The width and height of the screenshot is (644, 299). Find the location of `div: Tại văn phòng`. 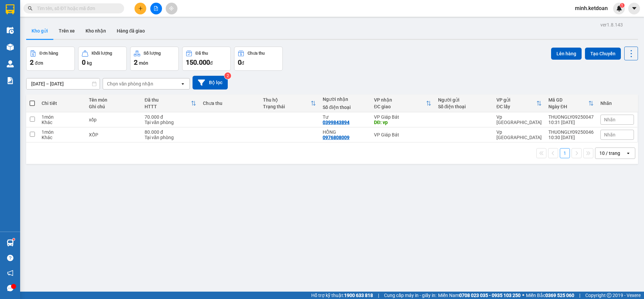

div: Tại văn phòng is located at coordinates (170, 122).